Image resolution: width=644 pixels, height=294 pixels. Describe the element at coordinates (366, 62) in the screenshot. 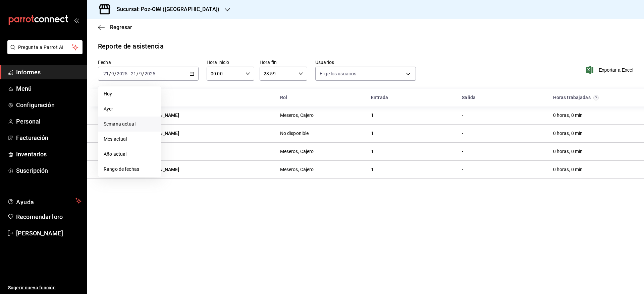

I see `label: Usuarios` at that location.